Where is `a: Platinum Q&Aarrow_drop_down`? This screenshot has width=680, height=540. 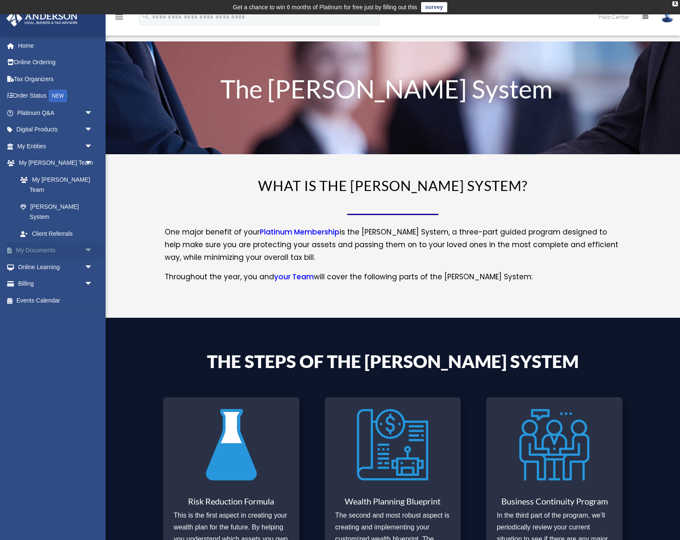
a: Platinum Q&Aarrow_drop_down is located at coordinates (56, 113).